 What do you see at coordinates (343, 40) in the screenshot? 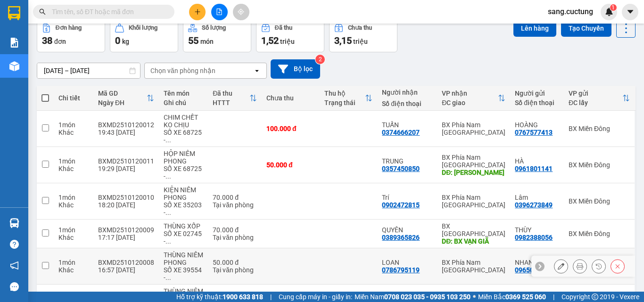
I see `span: 3,15` at bounding box center [343, 40].